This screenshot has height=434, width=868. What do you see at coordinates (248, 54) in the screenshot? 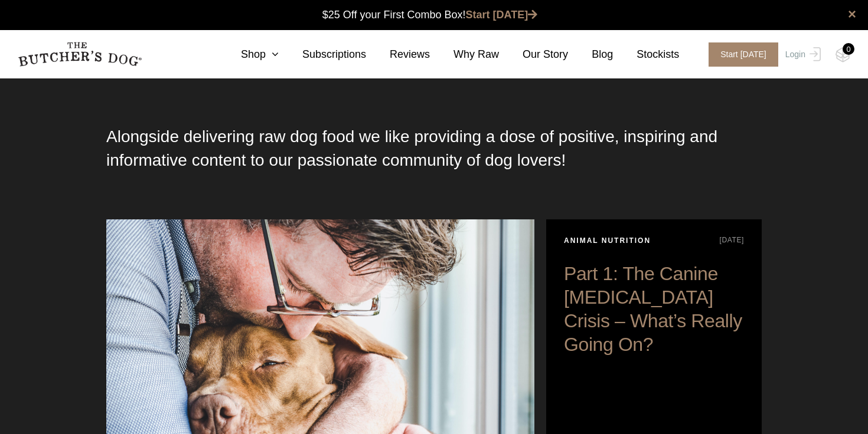
I see `a: Shop` at bounding box center [248, 54].